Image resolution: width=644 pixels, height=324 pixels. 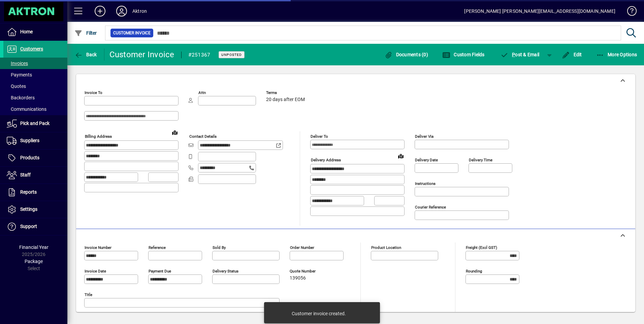 I want to click on a: Home, so click(x=35, y=32).